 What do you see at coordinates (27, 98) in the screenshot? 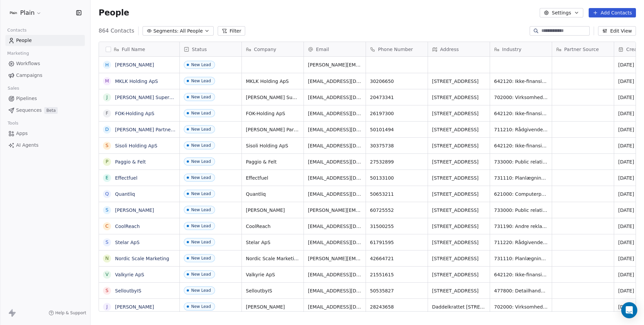
I see `span: Pipelines` at bounding box center [27, 98].